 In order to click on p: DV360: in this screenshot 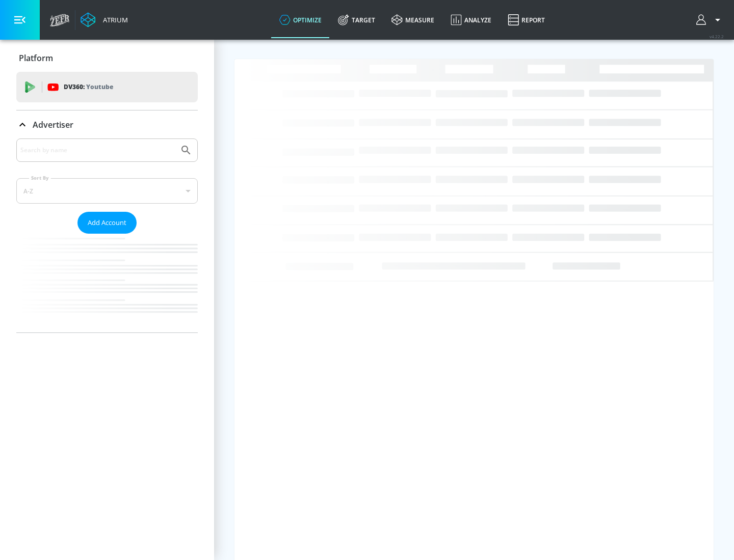, I will do `click(88, 87)`.